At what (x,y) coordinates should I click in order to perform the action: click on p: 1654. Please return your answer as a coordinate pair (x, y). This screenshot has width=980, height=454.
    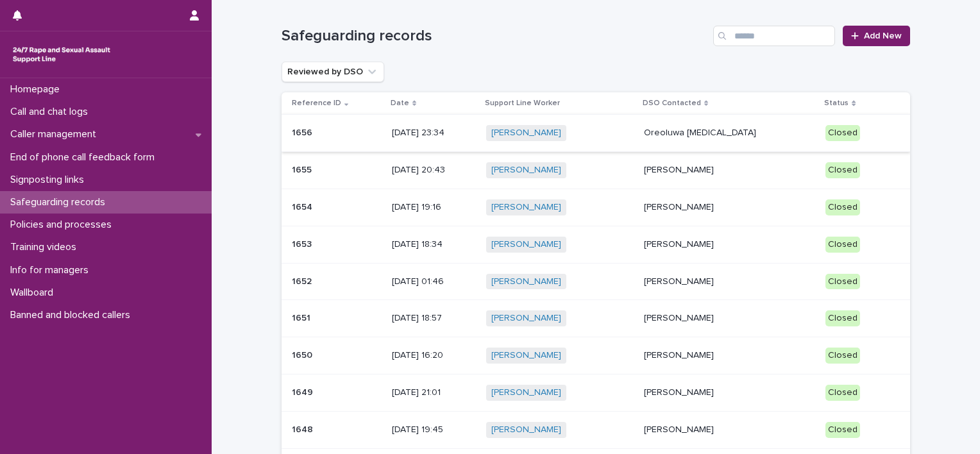
    Looking at the image, I should click on (303, 206).